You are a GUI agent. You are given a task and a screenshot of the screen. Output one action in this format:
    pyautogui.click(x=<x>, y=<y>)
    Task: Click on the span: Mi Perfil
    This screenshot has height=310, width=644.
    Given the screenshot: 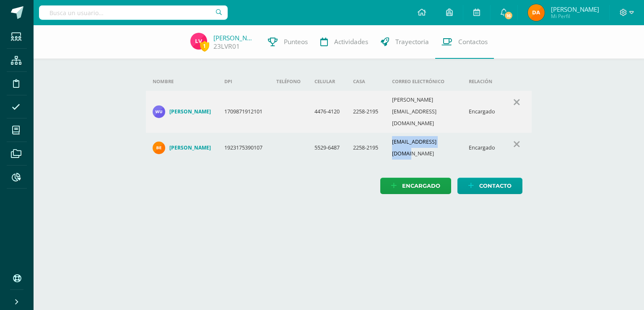 What is the action you would take?
    pyautogui.click(x=574, y=16)
    